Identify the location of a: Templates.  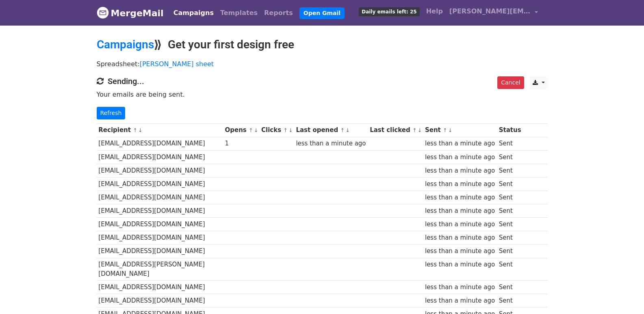
(239, 13).